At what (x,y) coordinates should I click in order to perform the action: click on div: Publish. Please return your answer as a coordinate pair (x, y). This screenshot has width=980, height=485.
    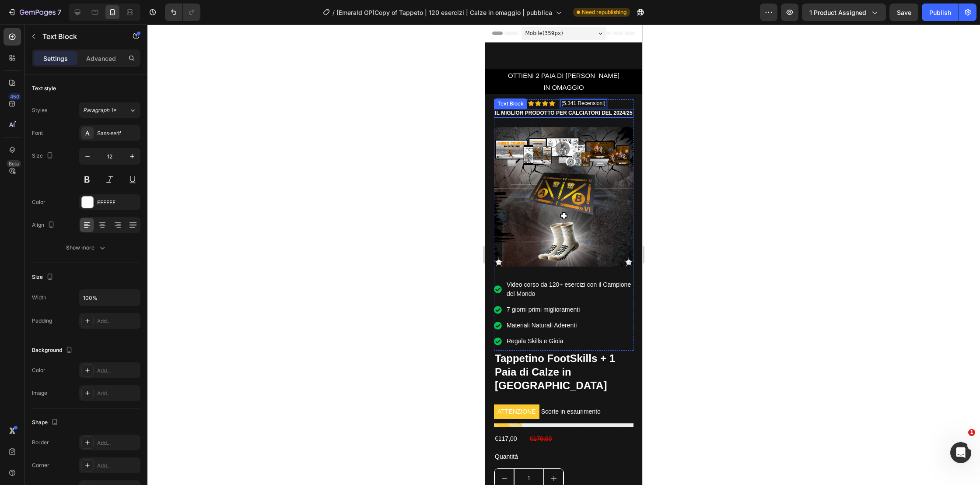
    Looking at the image, I should click on (940, 12).